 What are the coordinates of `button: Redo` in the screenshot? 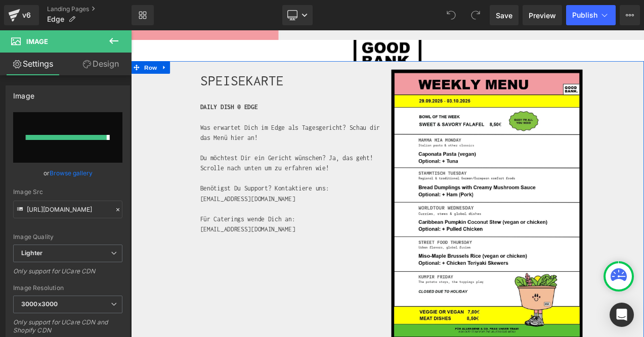 It's located at (476, 15).